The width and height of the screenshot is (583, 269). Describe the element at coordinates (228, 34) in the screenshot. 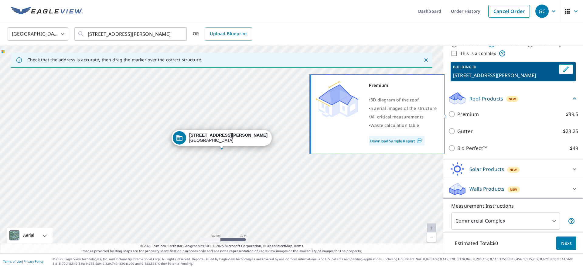

I see `span: Upload Blueprint` at that location.